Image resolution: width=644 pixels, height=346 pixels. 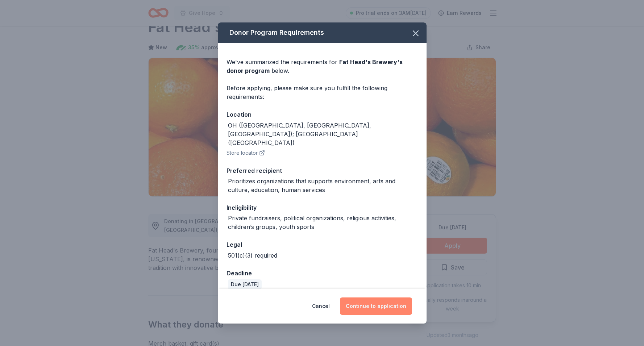 I want to click on button: Cancel, so click(x=321, y=306).